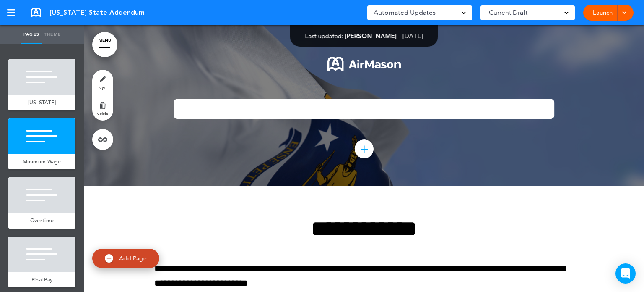  What do you see at coordinates (508, 12) in the screenshot?
I see `span: Current Draft` at bounding box center [508, 12].